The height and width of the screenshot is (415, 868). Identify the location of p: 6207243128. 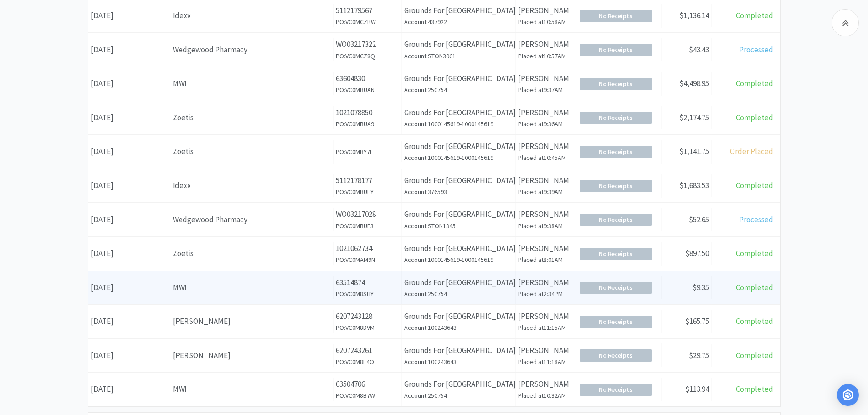
(368, 316).